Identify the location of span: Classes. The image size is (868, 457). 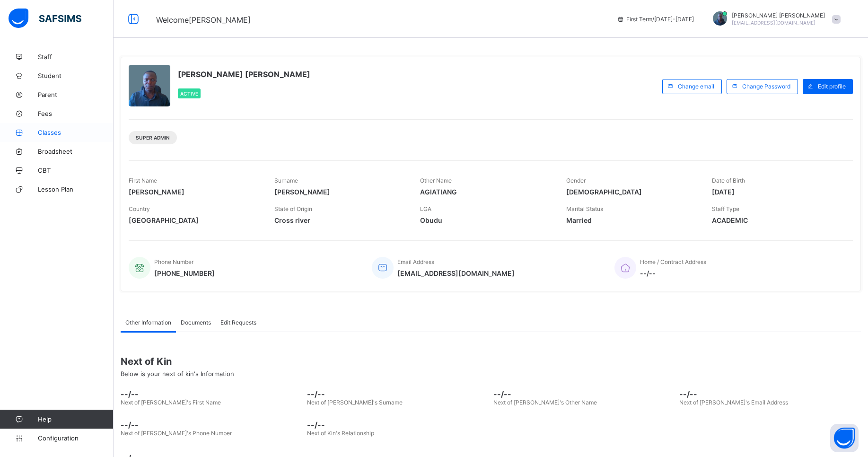
(76, 132).